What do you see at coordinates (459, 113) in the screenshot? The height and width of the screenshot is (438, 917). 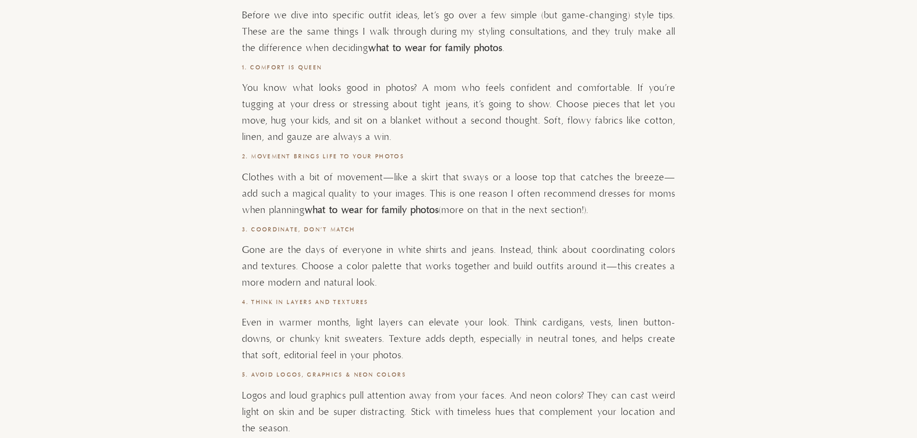 I see `p: You know what looks good in photos? A mom who feels confident and comfortable. If you’re tugging ...` at bounding box center [459, 113].